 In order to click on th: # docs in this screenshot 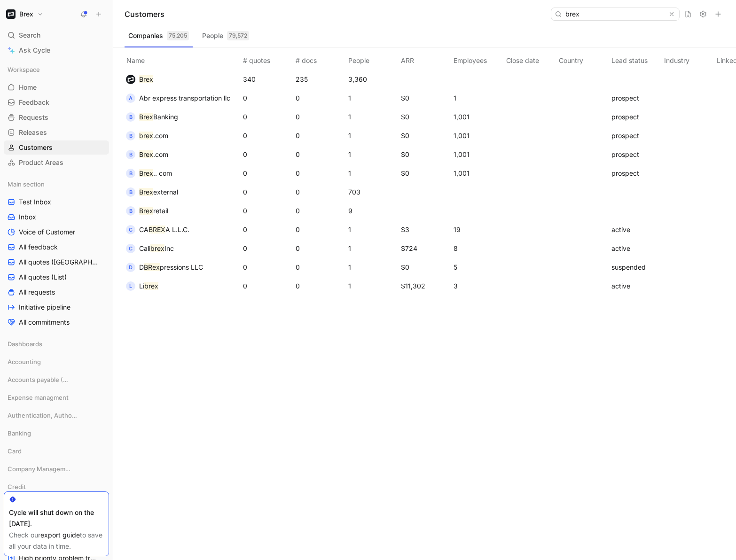, I will do `click(320, 59)`.